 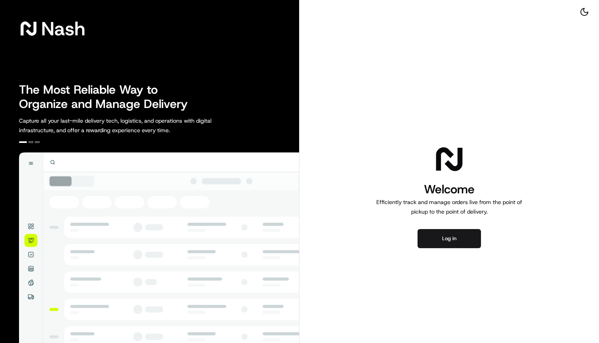 What do you see at coordinates (450, 189) in the screenshot?
I see `h1: Welcome` at bounding box center [450, 189].